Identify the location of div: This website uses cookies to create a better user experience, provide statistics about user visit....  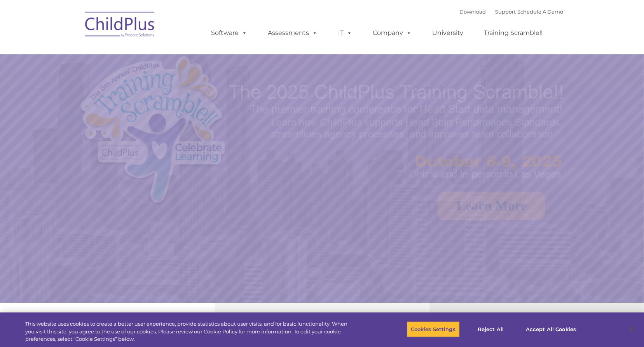
(190, 332).